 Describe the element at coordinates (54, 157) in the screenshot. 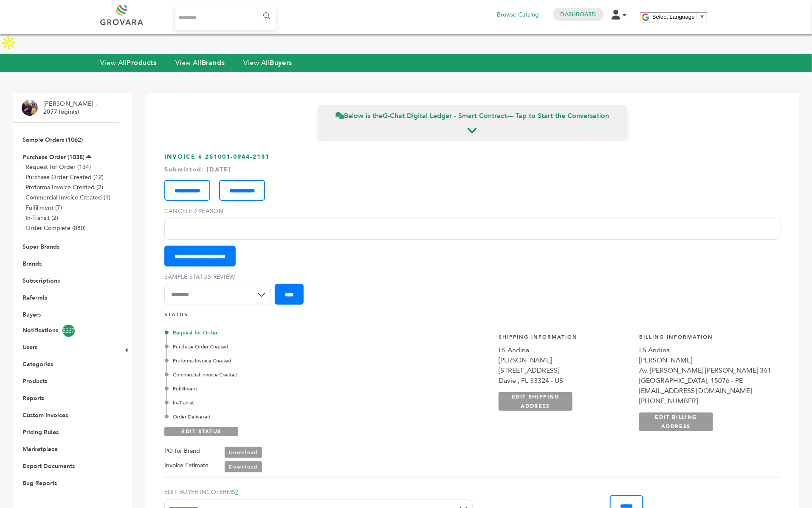

I see `a: Purchase Order (1038)` at that location.